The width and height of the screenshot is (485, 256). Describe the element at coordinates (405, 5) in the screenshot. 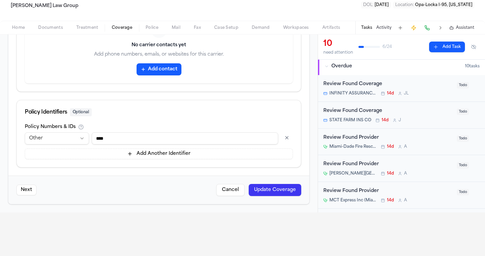

I see `span: Location :` at that location.